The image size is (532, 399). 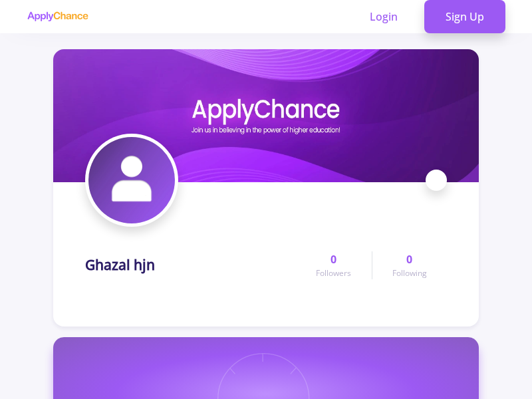 What do you see at coordinates (57, 17) in the screenshot?
I see `img: applychance logo text only` at bounding box center [57, 17].